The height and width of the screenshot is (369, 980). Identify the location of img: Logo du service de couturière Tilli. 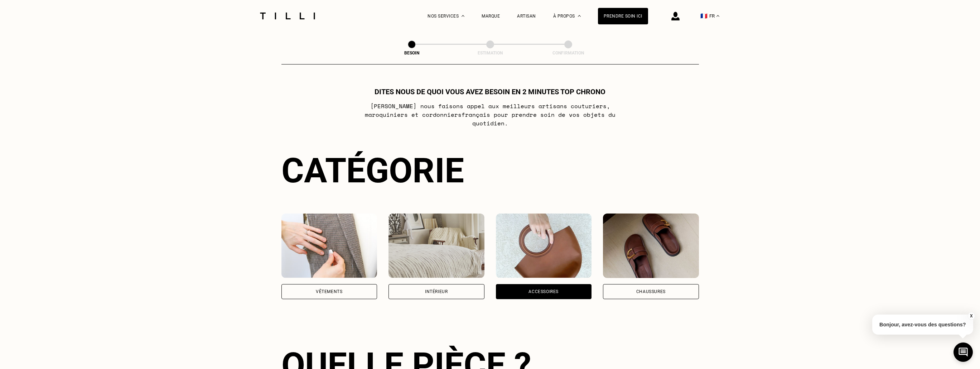
(287, 16).